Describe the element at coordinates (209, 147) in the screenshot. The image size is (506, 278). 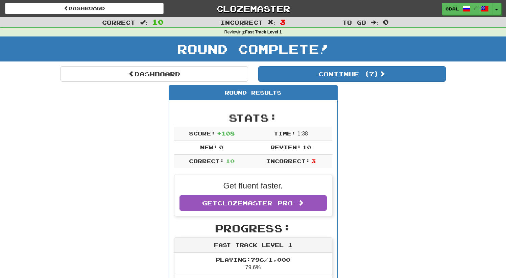
I see `span: New:` at that location.